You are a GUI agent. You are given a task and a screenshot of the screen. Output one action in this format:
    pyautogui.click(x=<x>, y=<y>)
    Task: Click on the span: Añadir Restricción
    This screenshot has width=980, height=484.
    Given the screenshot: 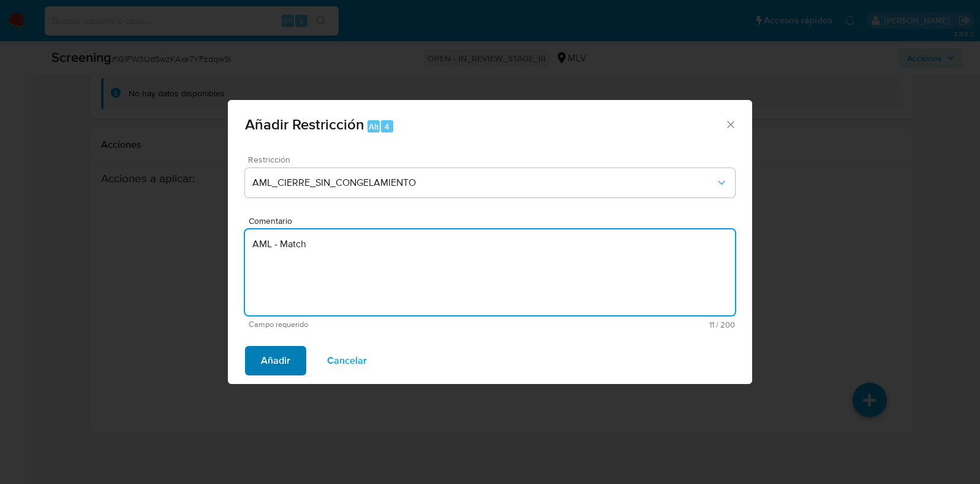 What is the action you would take?
    pyautogui.click(x=304, y=123)
    